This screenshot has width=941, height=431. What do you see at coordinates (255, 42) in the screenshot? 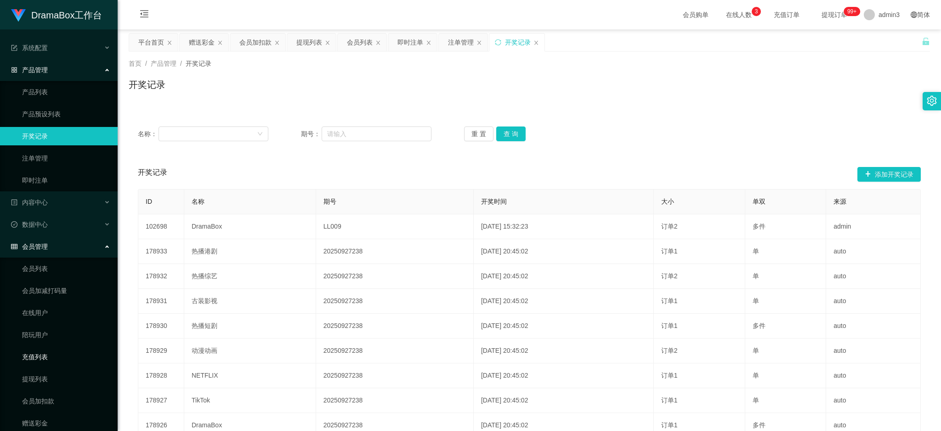
I see `div: 会员加扣款` at bounding box center [255, 42].